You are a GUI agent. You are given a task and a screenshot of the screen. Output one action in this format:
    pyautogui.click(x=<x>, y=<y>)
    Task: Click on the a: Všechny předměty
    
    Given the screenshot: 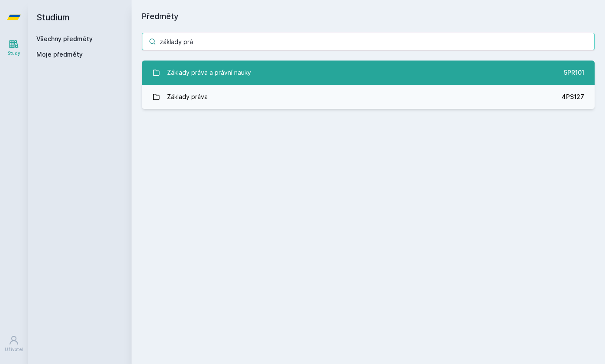 What is the action you would take?
    pyautogui.click(x=65, y=39)
    